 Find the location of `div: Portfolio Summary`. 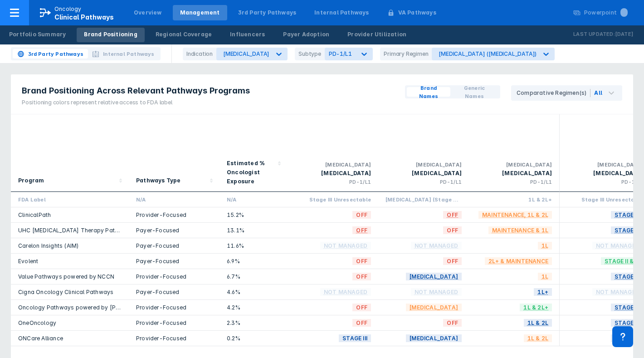

div: Portfolio Summary is located at coordinates (38, 34).